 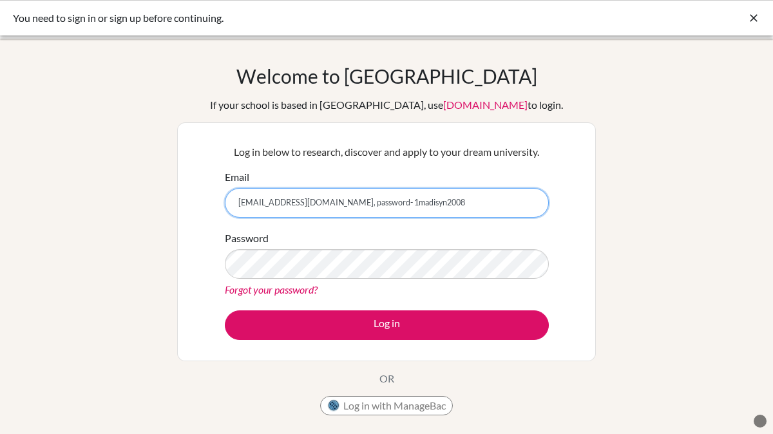 I want to click on button: Log in, so click(x=387, y=326).